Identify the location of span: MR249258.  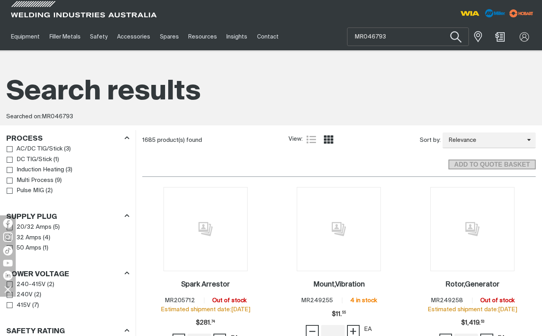
(447, 300).